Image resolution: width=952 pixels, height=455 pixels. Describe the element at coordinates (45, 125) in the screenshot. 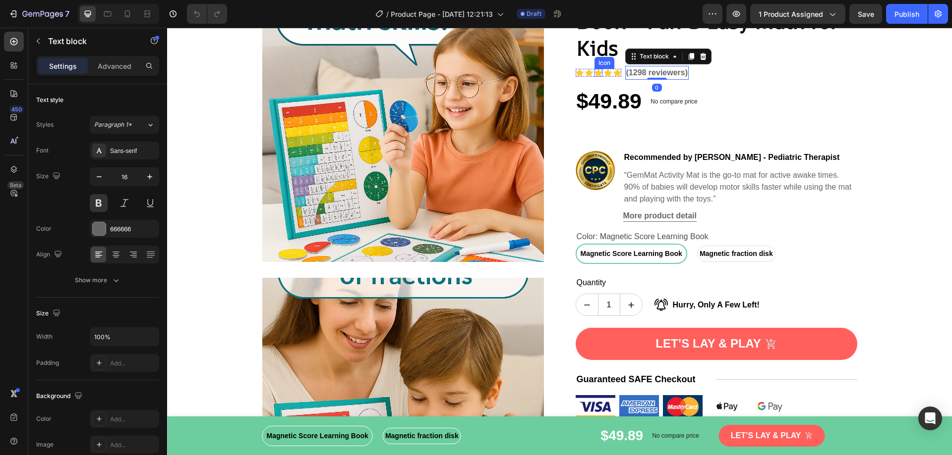

I see `div: Styles` at that location.